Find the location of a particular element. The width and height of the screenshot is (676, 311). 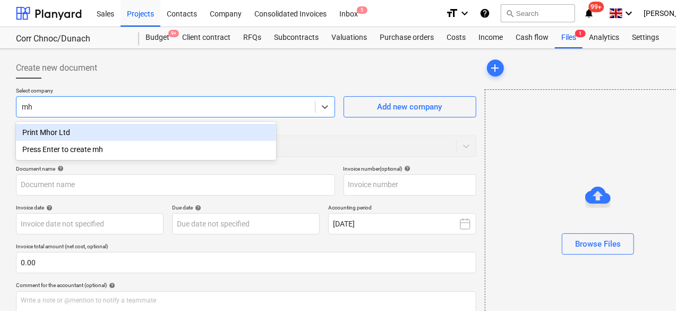

div: Due date is located at coordinates (246, 207).